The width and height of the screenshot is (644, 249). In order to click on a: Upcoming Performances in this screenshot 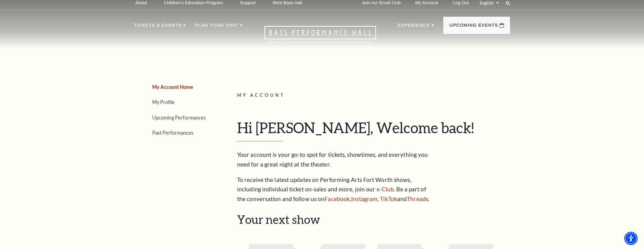, I will do `click(179, 118)`.